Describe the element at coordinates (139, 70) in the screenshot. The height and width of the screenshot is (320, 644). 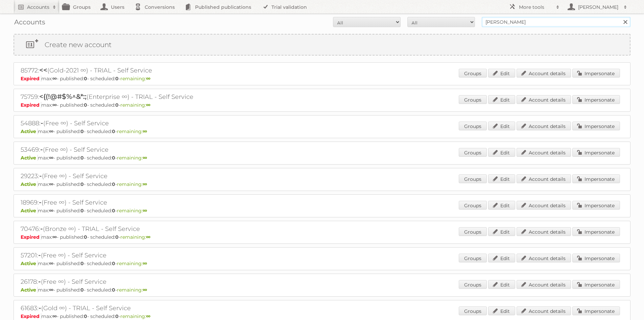
I see `h2: 85772: (Gold-2021 ∞) - TRIAL - Self Service` at that location.